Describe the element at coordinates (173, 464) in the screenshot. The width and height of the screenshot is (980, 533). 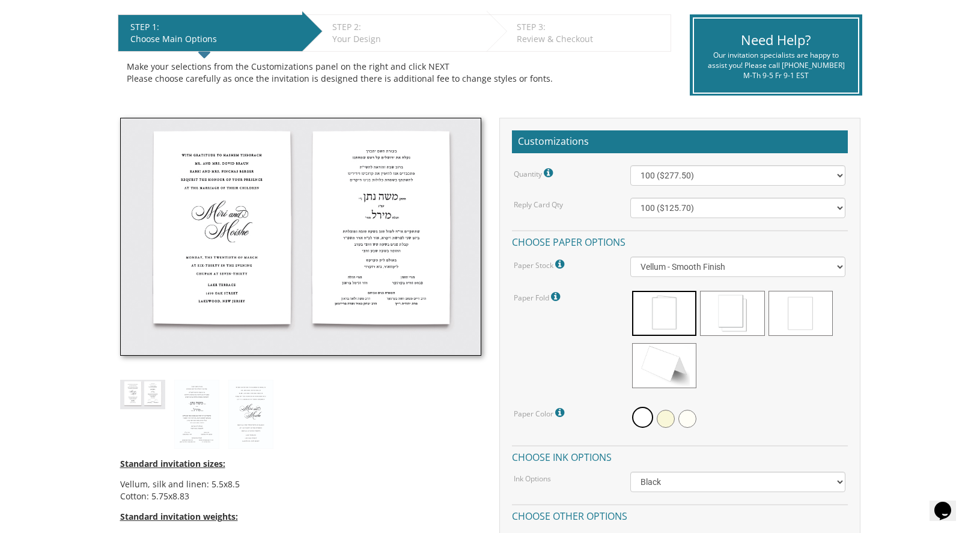
I see `span: Standard invitation sizes:` at that location.